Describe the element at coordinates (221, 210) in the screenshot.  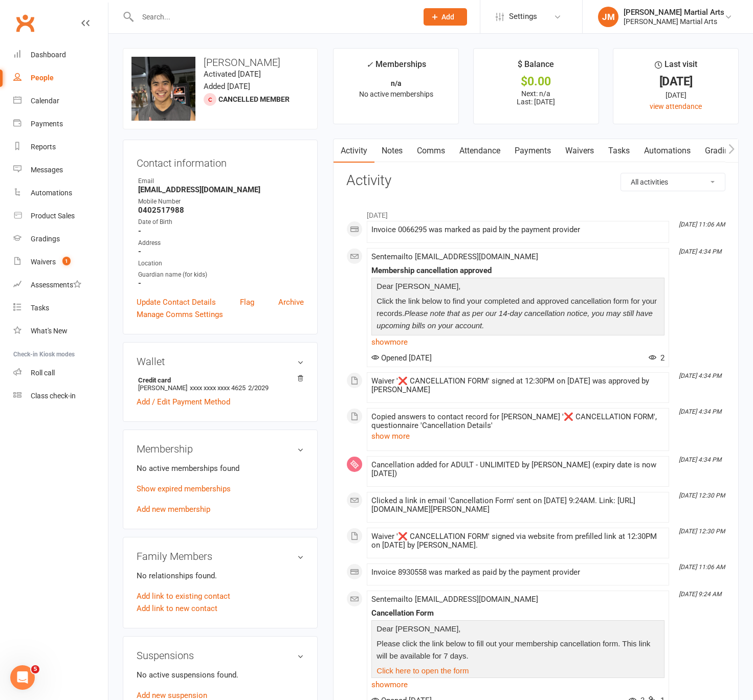
I see `strong: 0402517988` at that location.